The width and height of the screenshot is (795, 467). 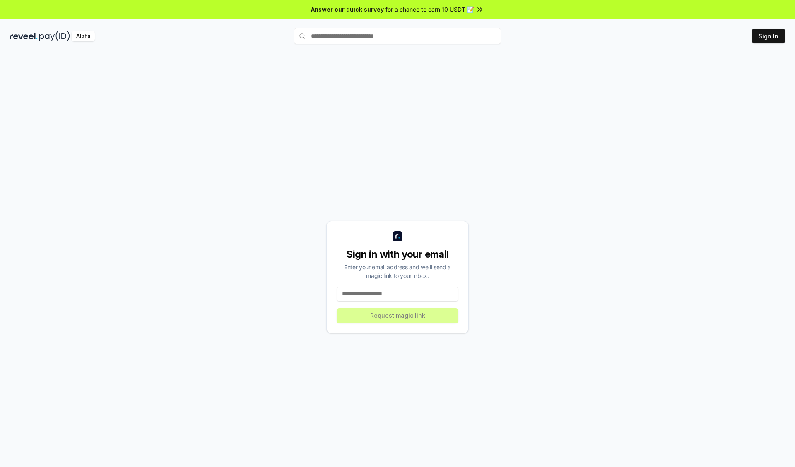 I want to click on span: Answer our quick survey, so click(x=347, y=9).